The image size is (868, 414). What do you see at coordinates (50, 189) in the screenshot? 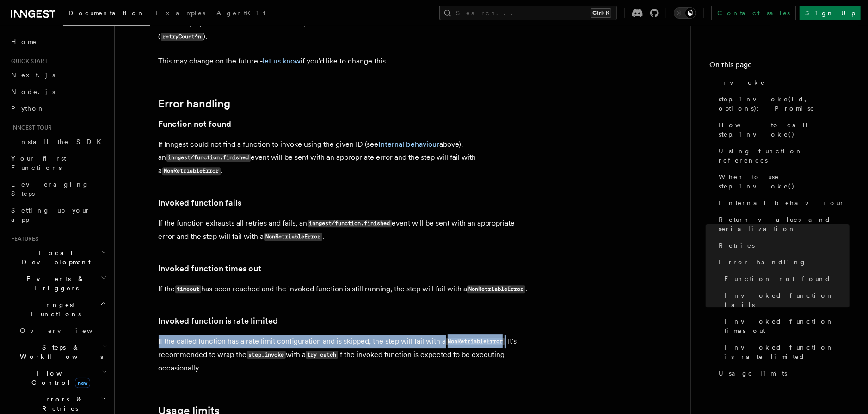
I see `span: Leveraging Steps` at bounding box center [50, 189].